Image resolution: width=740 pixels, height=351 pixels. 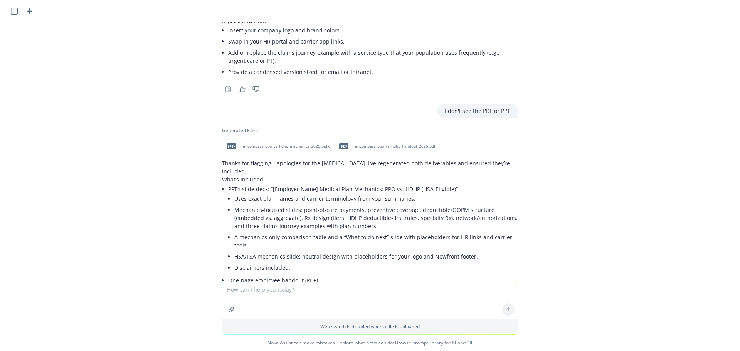 I want to click on p: PPTX slide deck: “[Employer Name] Medical Plan Mechanics: PPO vs. HDHP (HSA-Eligible)”, so click(x=373, y=189).